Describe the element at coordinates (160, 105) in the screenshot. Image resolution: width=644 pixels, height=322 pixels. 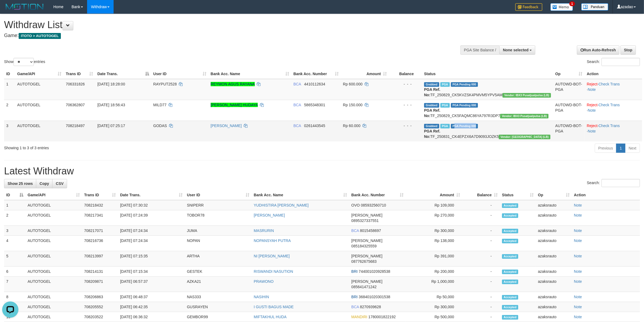
I see `span: MILD77` at that location.